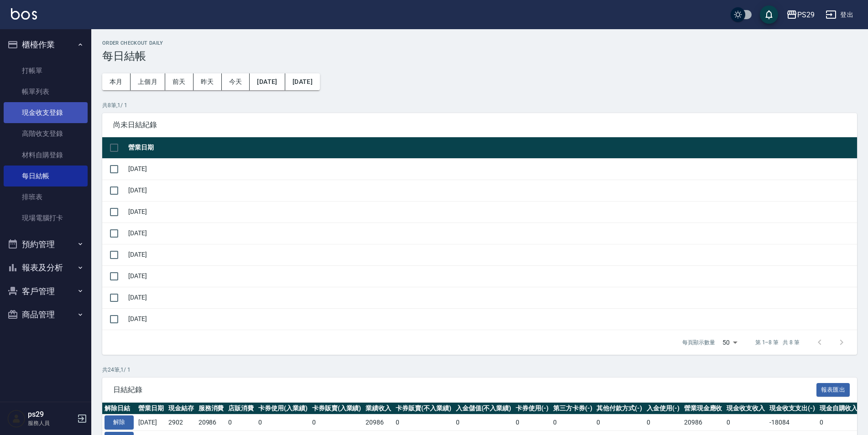 The width and height of the screenshot is (868, 435). I want to click on th: 現金收支支出(-), so click(792, 409).